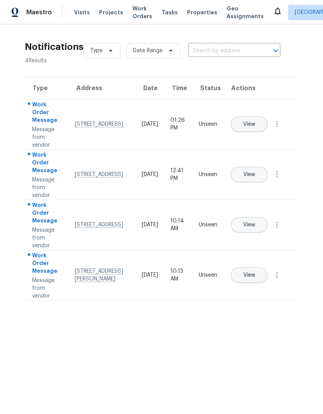 This screenshot has height=414, width=323. Describe the element at coordinates (178, 275) in the screenshot. I see `div: 10:13 AM` at that location.